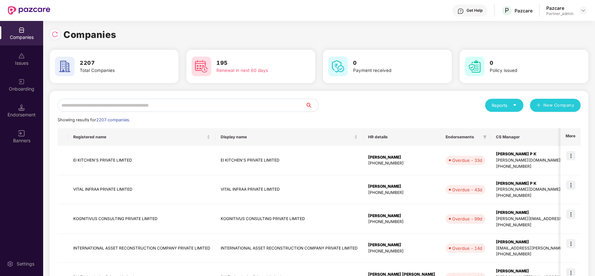  I want to click on div: Overdue - 99d, so click(467, 219).